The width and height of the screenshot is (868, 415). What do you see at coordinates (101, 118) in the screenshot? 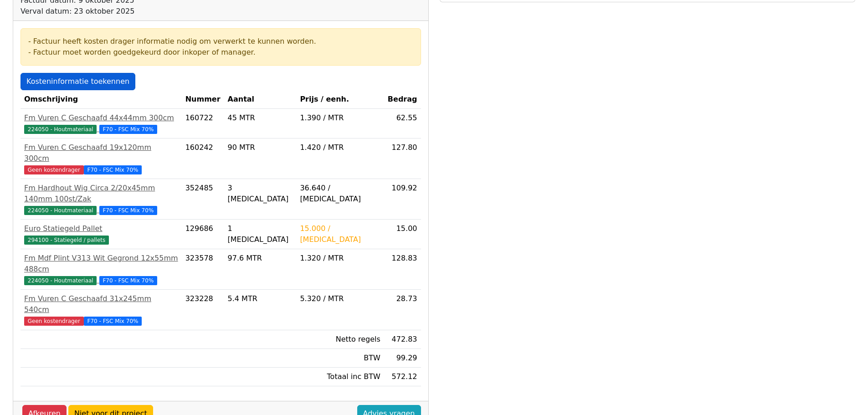
I see `div: Fm Vuren C Geschaafd 44x44mm 300cm` at bounding box center [101, 118].